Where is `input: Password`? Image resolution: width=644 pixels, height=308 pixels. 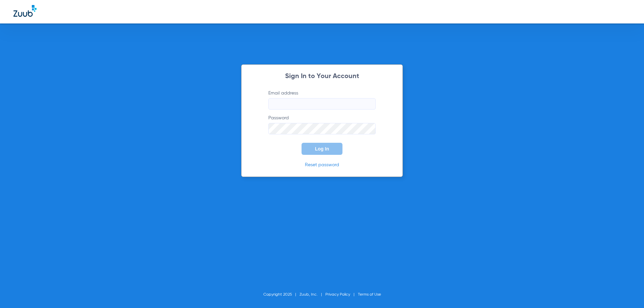 input: Password is located at coordinates (322, 129).